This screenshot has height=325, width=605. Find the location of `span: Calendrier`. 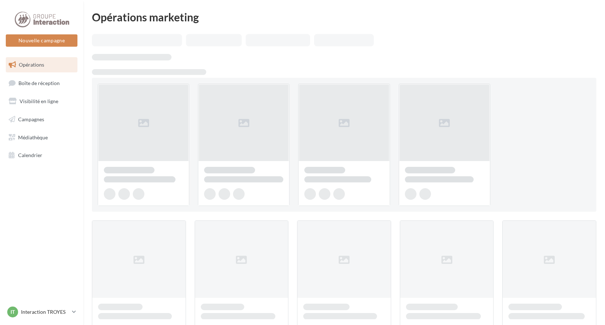

span: Calendrier is located at coordinates (30, 155).